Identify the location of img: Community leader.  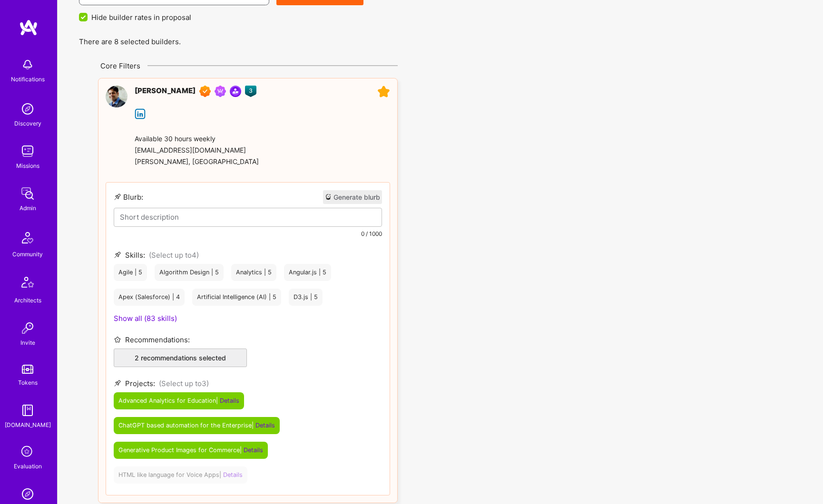
(235, 91).